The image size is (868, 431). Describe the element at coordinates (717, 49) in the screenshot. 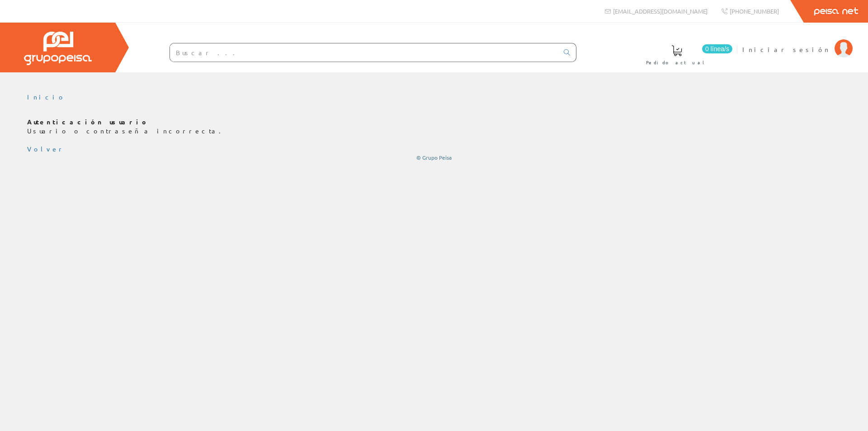

I see `span: 0 línea/s` at that location.